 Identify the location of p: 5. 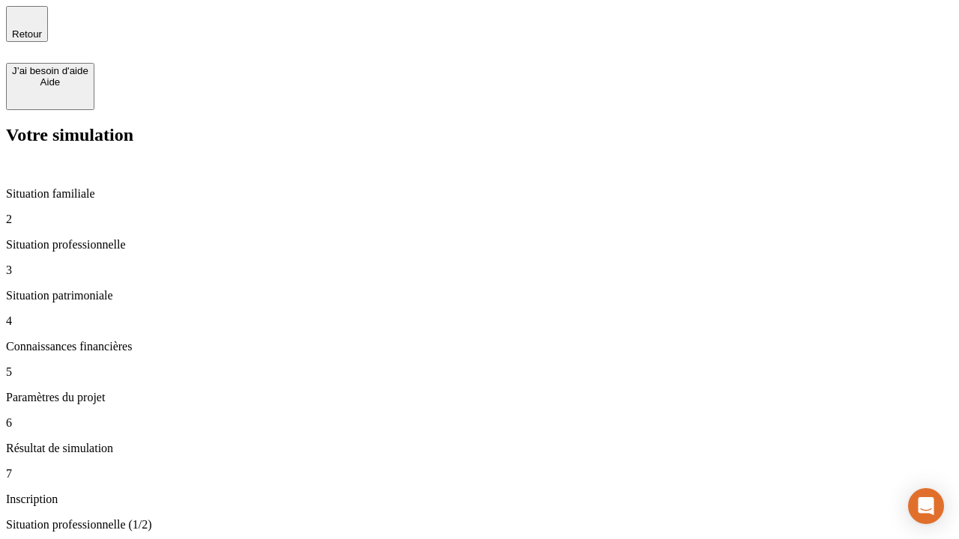
(479, 372).